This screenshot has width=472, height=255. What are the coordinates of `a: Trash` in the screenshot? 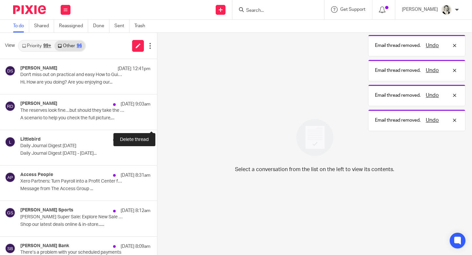 It's located at (142, 26).